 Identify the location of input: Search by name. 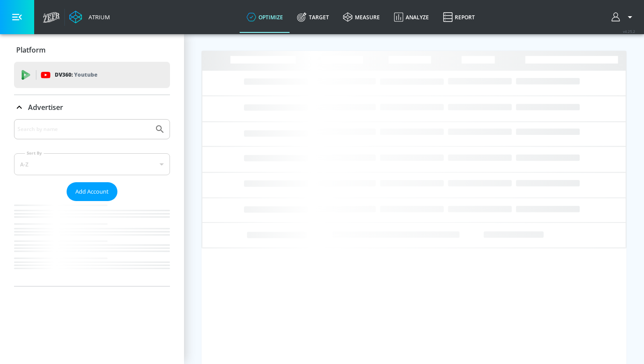
(84, 129).